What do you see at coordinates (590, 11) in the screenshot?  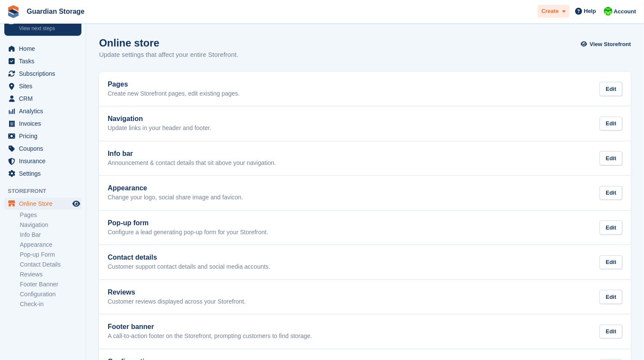 I see `span: Help` at bounding box center [590, 11].